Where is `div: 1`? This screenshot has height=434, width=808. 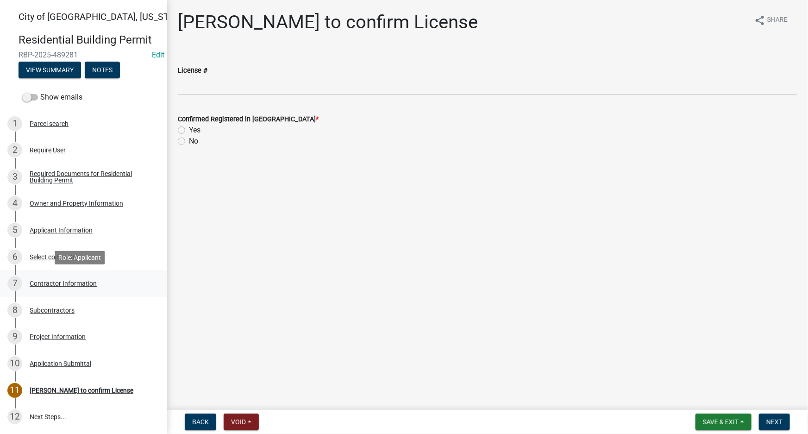
div: 1 is located at coordinates (15, 124).